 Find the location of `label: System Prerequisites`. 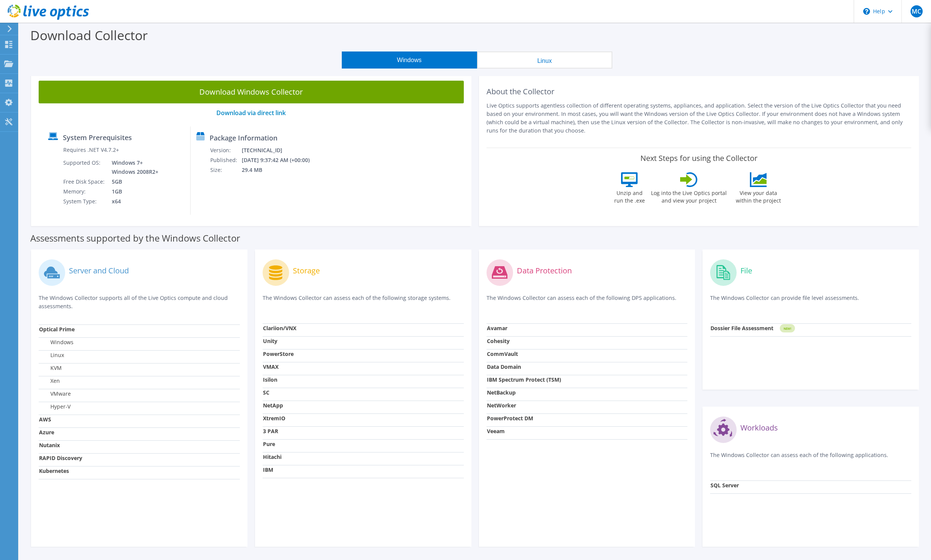

label: System Prerequisites is located at coordinates (98, 137).